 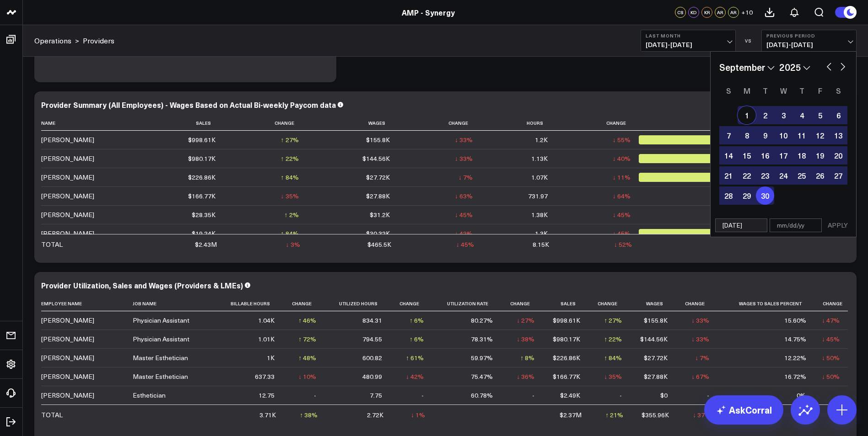 I want to click on div: 637.33, so click(x=265, y=377).